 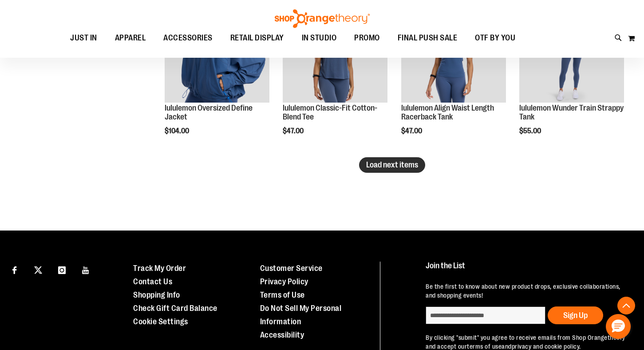 What do you see at coordinates (330, 112) in the screenshot?
I see `a: lululemon Classic-Fit Cotton-Blend Tee` at bounding box center [330, 112].